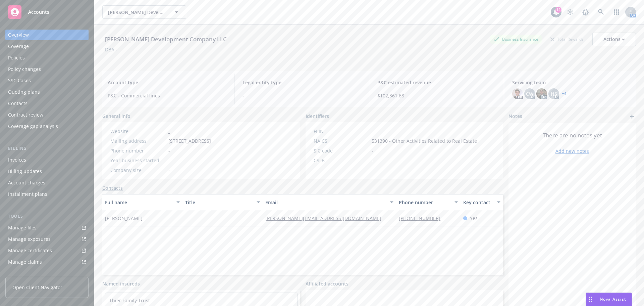  What do you see at coordinates (138, 202) in the screenshot?
I see `div: Full name` at bounding box center [138, 202].